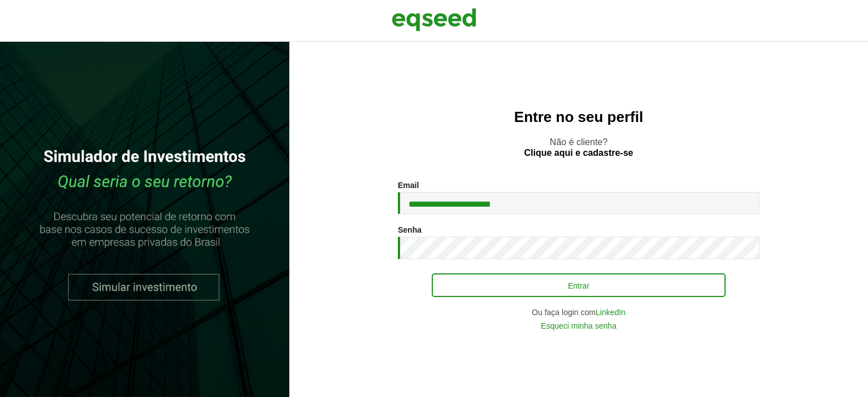 This screenshot has height=397, width=868. What do you see at coordinates (579, 153) in the screenshot?
I see `a: Clique aqui e cadastre-se` at bounding box center [579, 153].